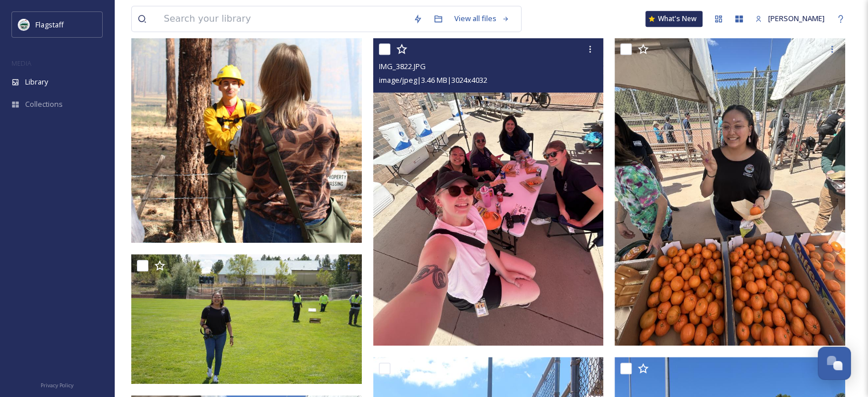  What do you see at coordinates (482, 18) in the screenshot?
I see `div: View all files` at bounding box center [482, 18].